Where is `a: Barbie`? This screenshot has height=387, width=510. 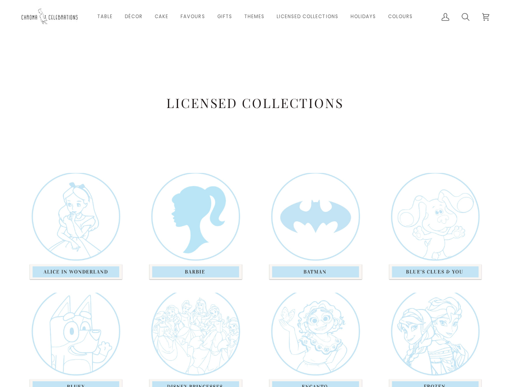
a: Barbie is located at coordinates (195, 228).